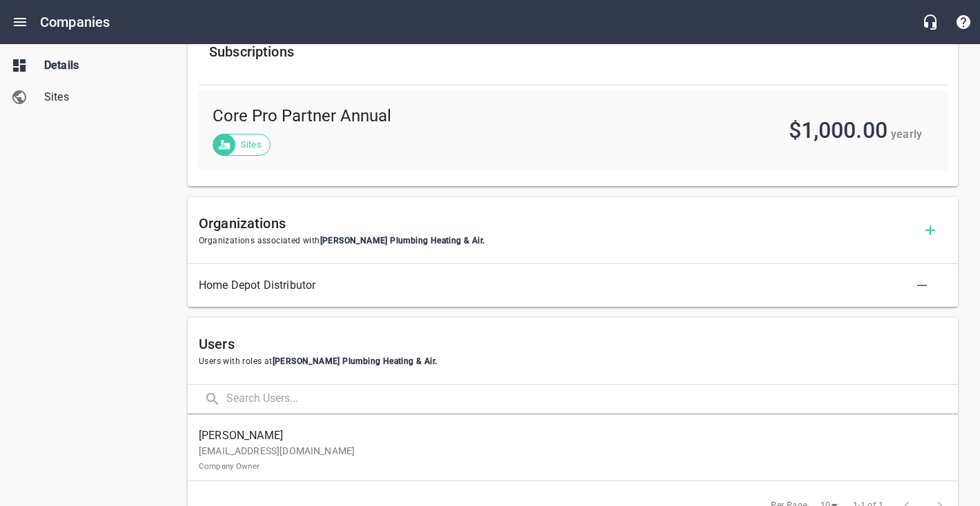  What do you see at coordinates (97, 65) in the screenshot?
I see `span: Details` at bounding box center [97, 65].